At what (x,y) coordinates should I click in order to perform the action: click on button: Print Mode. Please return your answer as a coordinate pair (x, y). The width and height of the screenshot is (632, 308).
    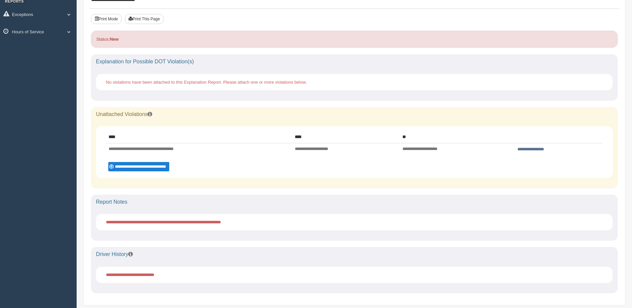
    Looking at the image, I should click on (106, 19).